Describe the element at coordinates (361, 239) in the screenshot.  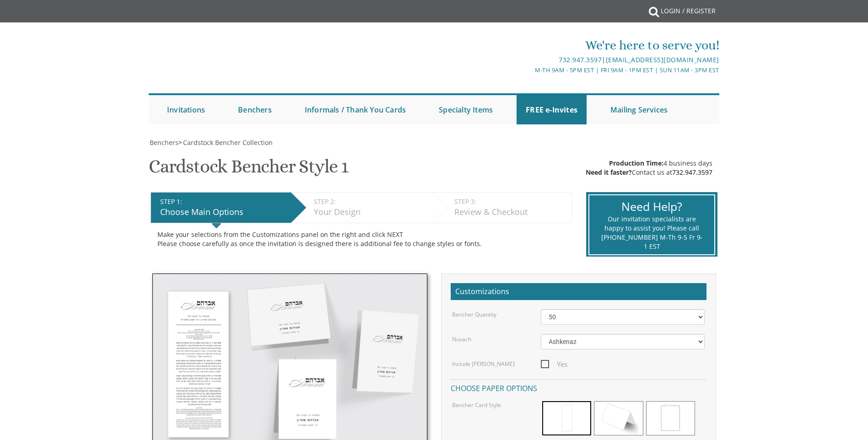
I see `div: Make your selections from the Customizations panel on the right and click NEXT Please choose care...` at that location.